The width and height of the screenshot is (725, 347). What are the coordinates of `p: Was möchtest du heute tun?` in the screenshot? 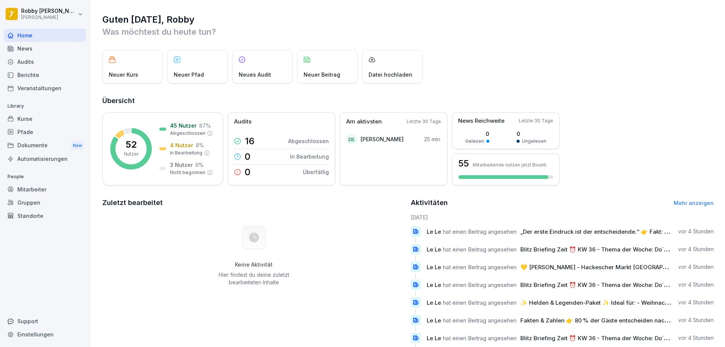 It's located at (408, 32).